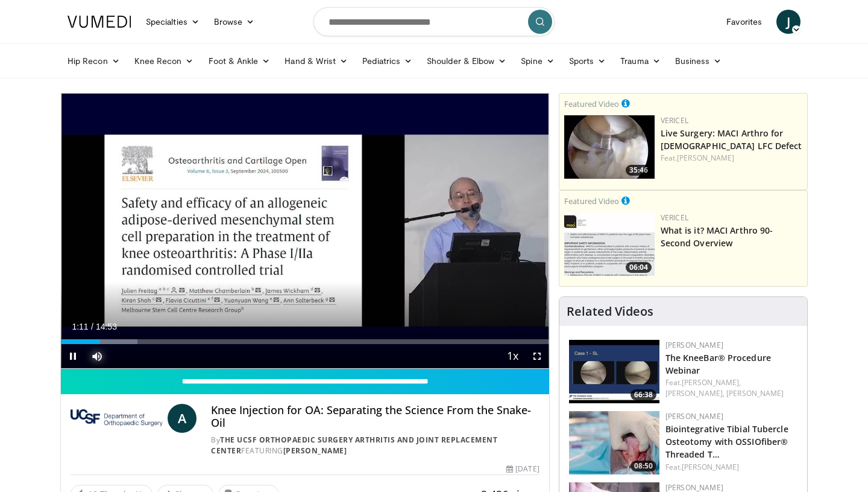 The image size is (868, 492). Describe the element at coordinates (434, 22) in the screenshot. I see `input: Search topics, interventions` at that location.